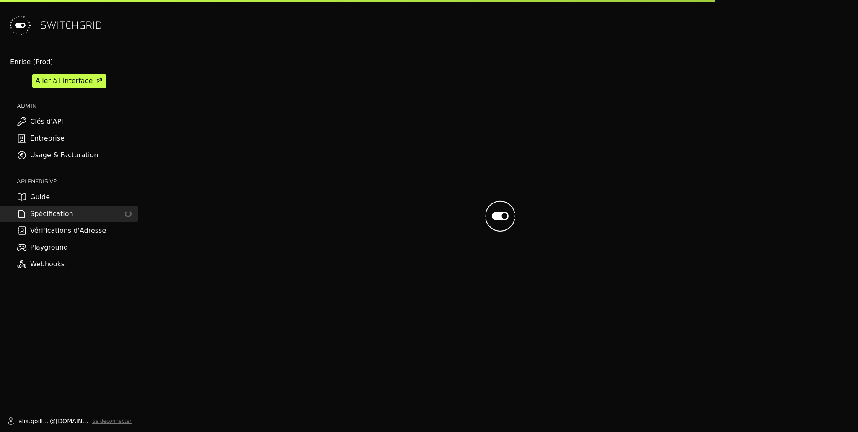 This screenshot has height=432, width=858. I want to click on span: alix.goillandeau, so click(34, 421).